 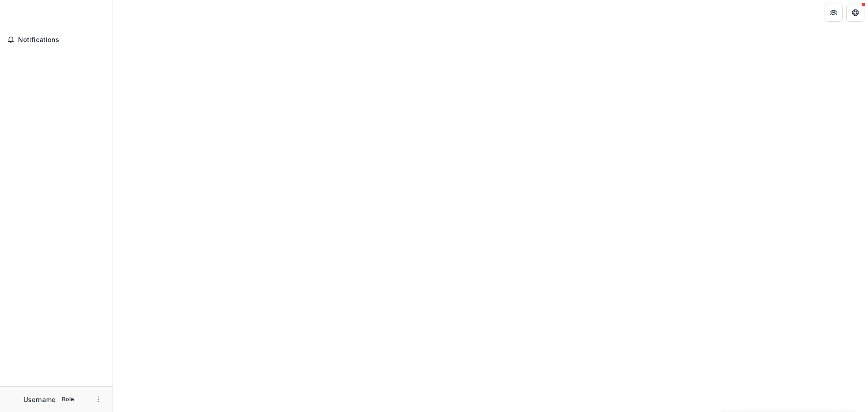 I want to click on button: More, so click(x=98, y=400).